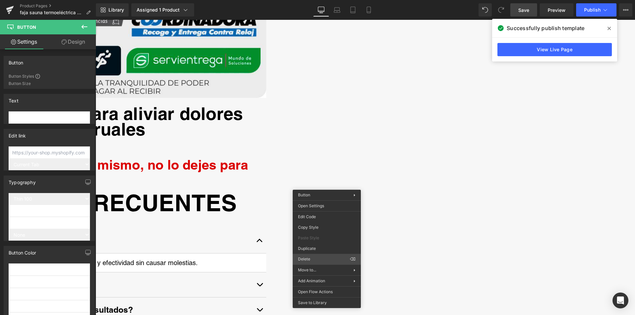 The height and width of the screenshot is (315, 635). Describe the element at coordinates (524, 10) in the screenshot. I see `span: Save` at that location.